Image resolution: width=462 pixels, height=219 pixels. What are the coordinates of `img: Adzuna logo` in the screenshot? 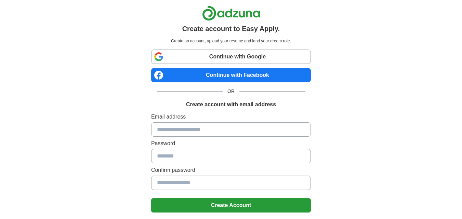 It's located at (231, 13).